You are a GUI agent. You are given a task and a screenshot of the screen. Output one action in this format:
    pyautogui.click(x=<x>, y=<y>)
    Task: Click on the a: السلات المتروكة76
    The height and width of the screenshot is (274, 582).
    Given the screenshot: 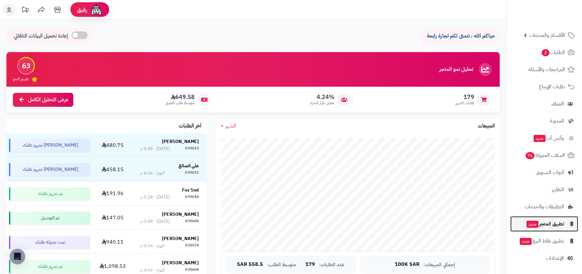 What is the action you would take?
    pyautogui.click(x=545, y=155)
    